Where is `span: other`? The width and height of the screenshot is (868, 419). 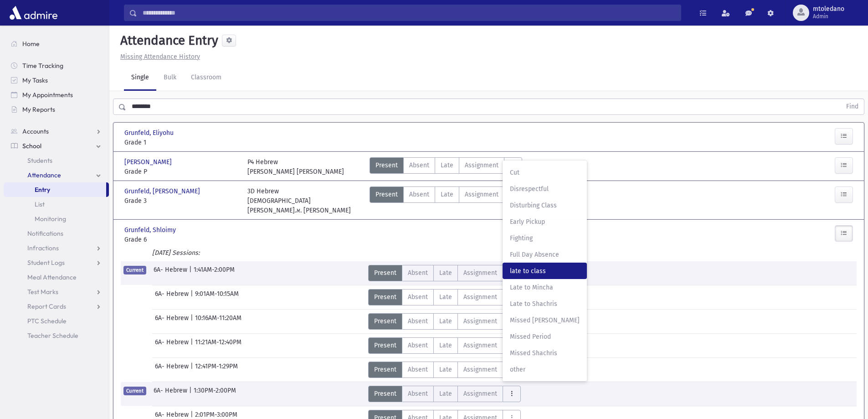
span: other is located at coordinates (544, 369).